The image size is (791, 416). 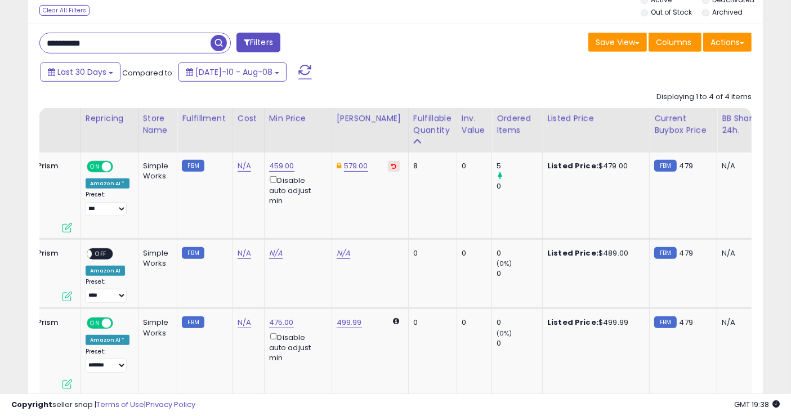 What do you see at coordinates (204, 118) in the screenshot?
I see `div: Fulfillment` at bounding box center [204, 118].